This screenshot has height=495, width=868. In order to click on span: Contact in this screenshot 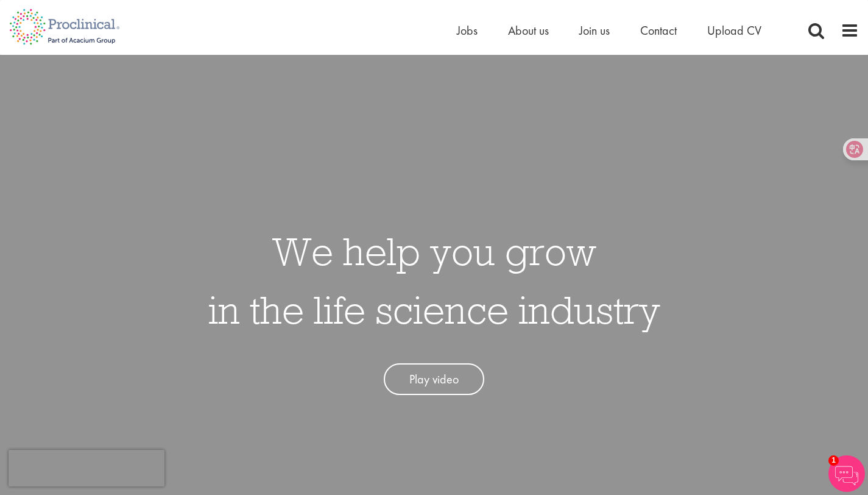, I will do `click(659, 30)`.